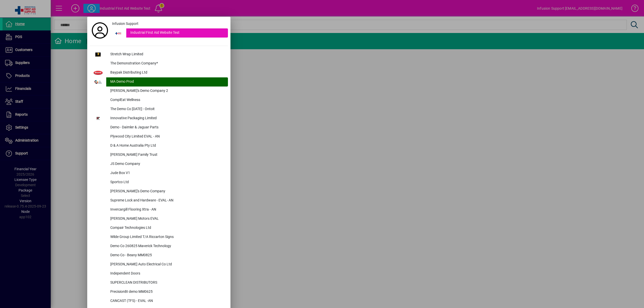 The image size is (644, 308). I want to click on div: Jude Box V1, so click(167, 173).